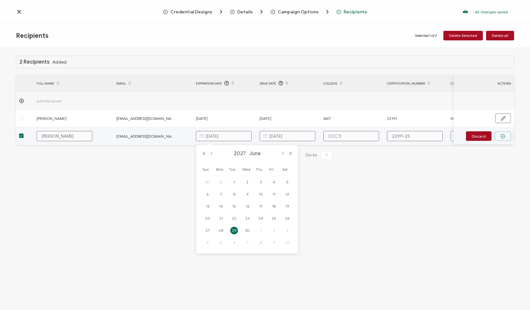 Image resolution: width=530 pixels, height=310 pixels. What do you see at coordinates (261, 219) in the screenshot?
I see `span: 24` at bounding box center [261, 219].